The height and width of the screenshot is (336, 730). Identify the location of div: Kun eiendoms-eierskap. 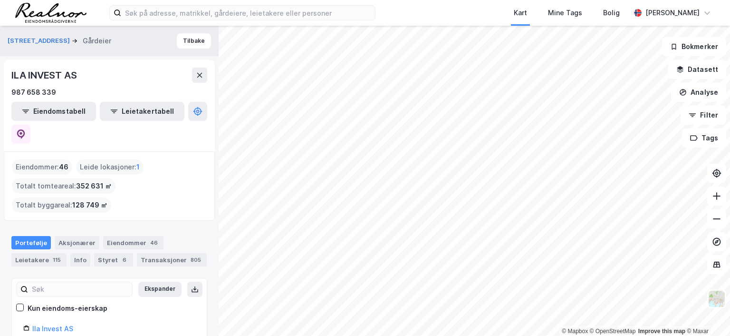
(68, 308).